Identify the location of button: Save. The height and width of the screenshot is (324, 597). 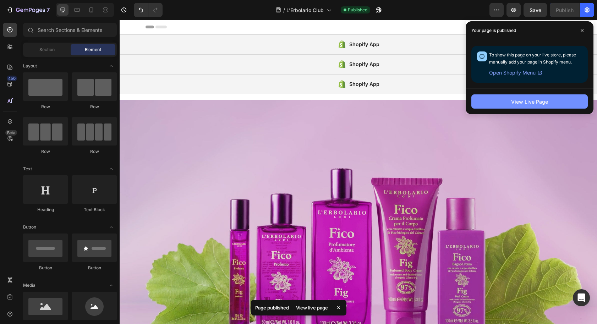
(535, 10).